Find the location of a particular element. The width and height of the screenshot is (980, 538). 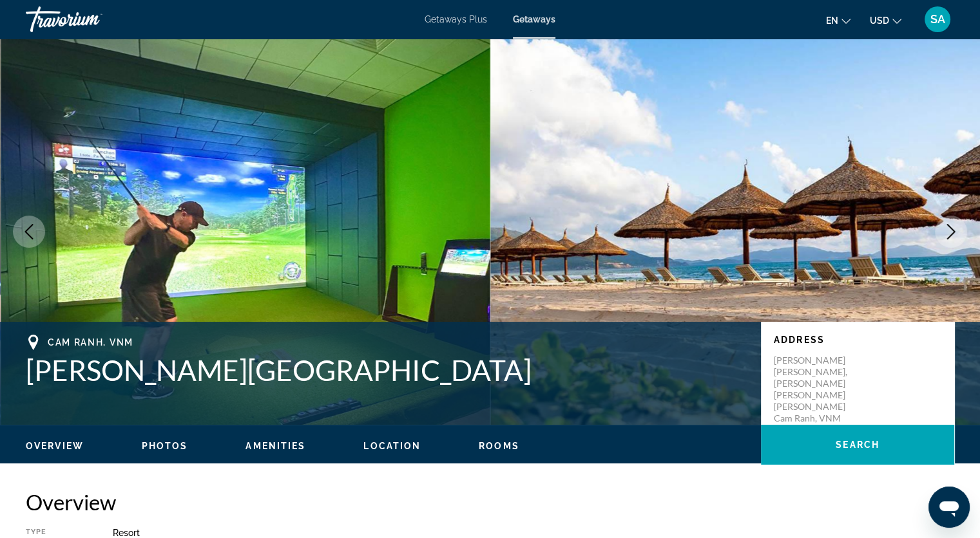

span: Amenities is located at coordinates (275, 446).